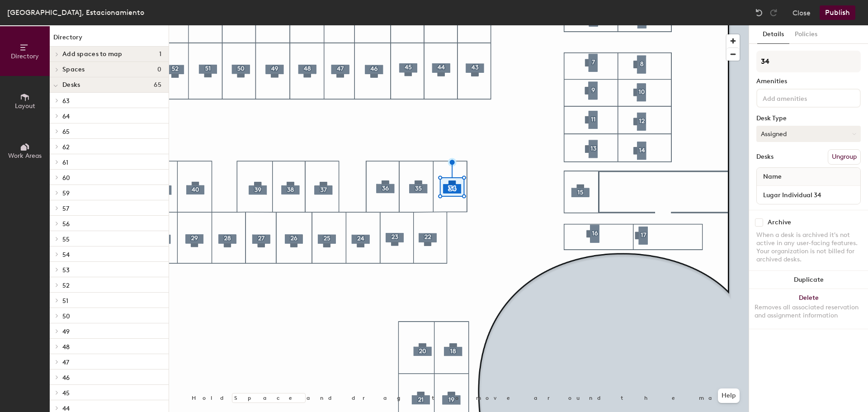 This screenshot has width=868, height=412. Describe the element at coordinates (66, 239) in the screenshot. I see `span: 55` at that location.